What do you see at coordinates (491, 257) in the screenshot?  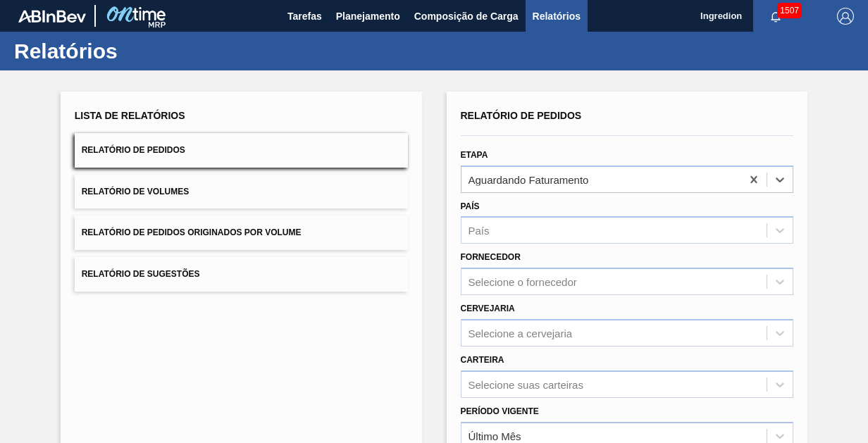 I see `label: Fornecedor` at bounding box center [491, 257].